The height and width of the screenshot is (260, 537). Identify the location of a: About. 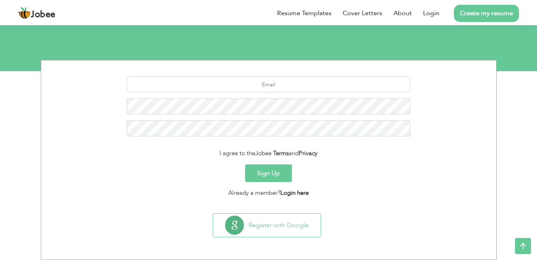
(403, 13).